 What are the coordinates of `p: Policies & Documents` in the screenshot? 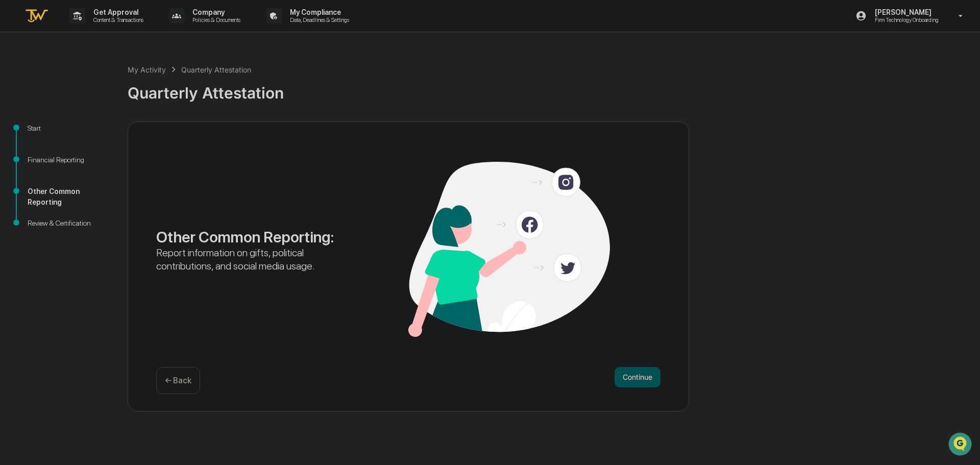 It's located at (215, 20).